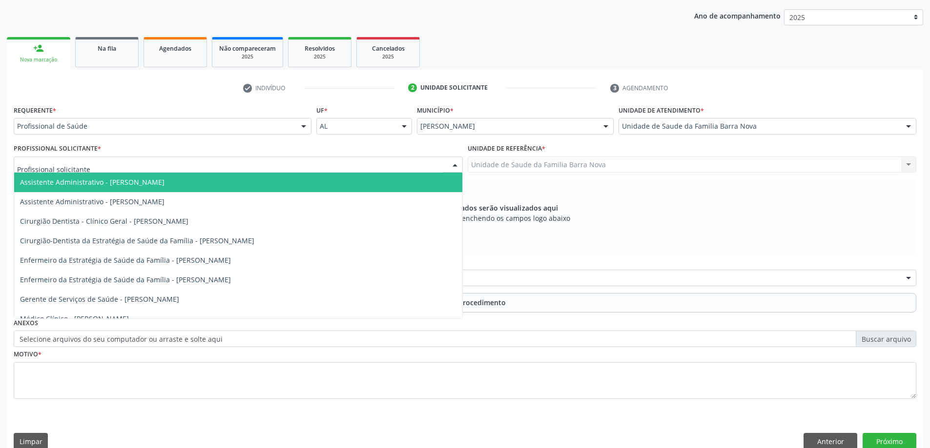 The height and width of the screenshot is (448, 930). Describe the element at coordinates (465, 303) in the screenshot. I see `span: Adicionar Procedimento` at that location.